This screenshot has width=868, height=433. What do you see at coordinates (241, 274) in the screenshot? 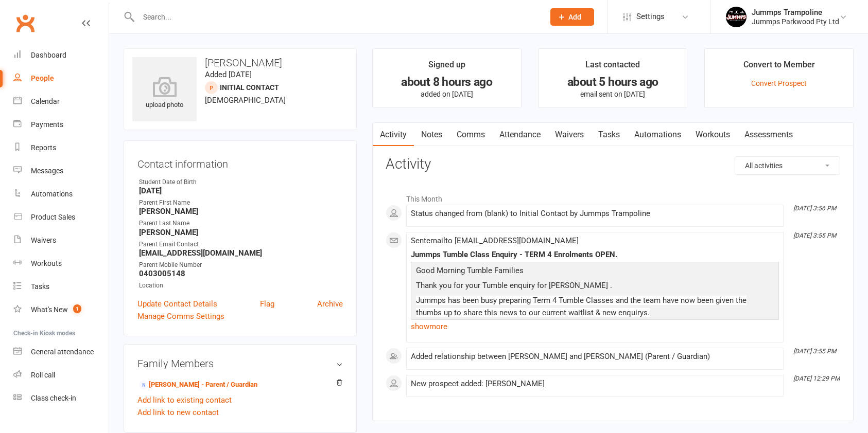
I see `strong: 0403005148` at bounding box center [241, 274].